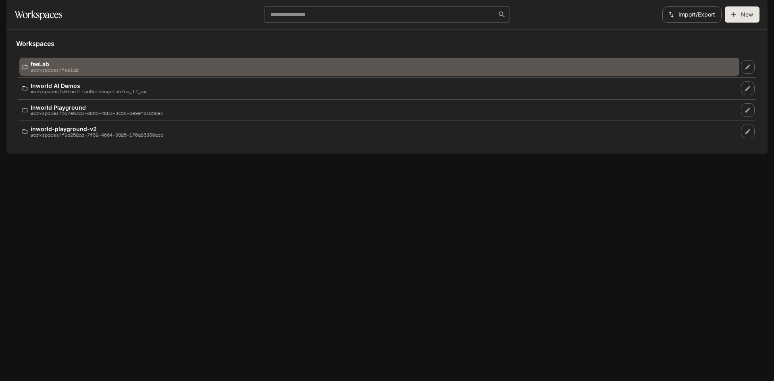  Describe the element at coordinates (88, 85) in the screenshot. I see `p: Inworld AI Demos` at that location.